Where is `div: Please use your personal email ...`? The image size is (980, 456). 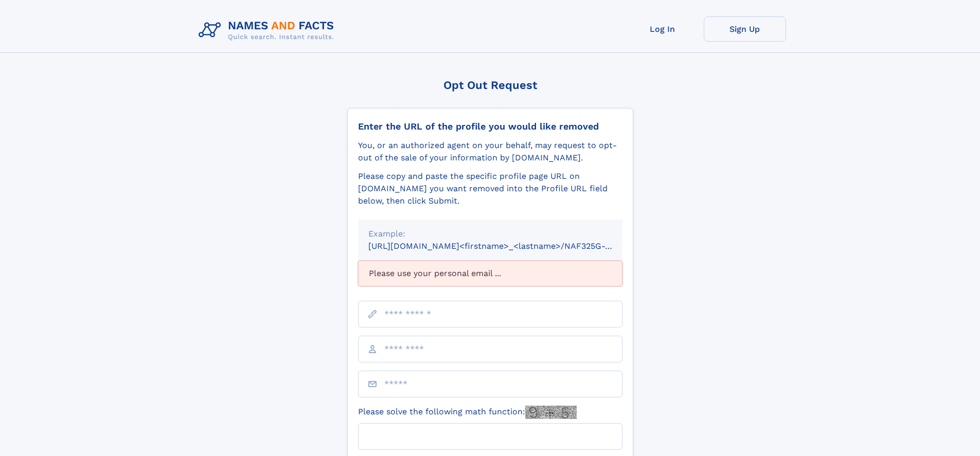 div: Please use your personal email ... is located at coordinates (490, 274).